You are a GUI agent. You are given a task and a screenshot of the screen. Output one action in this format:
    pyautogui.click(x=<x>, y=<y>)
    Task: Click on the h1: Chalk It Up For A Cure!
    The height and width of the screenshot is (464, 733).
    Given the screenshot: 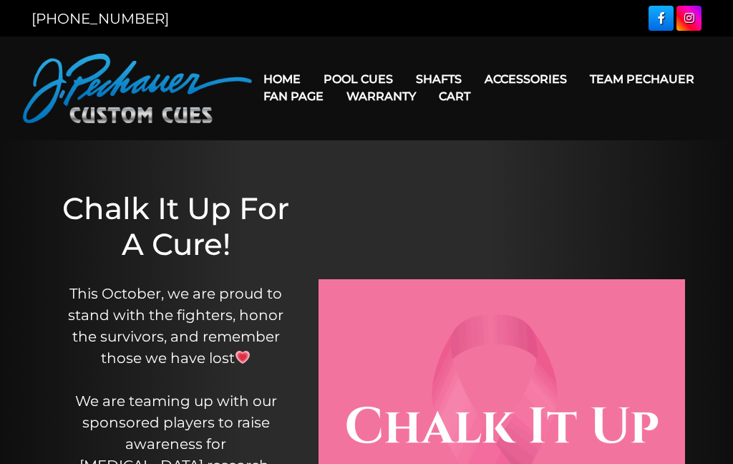 What is the action you would take?
    pyautogui.click(x=176, y=226)
    